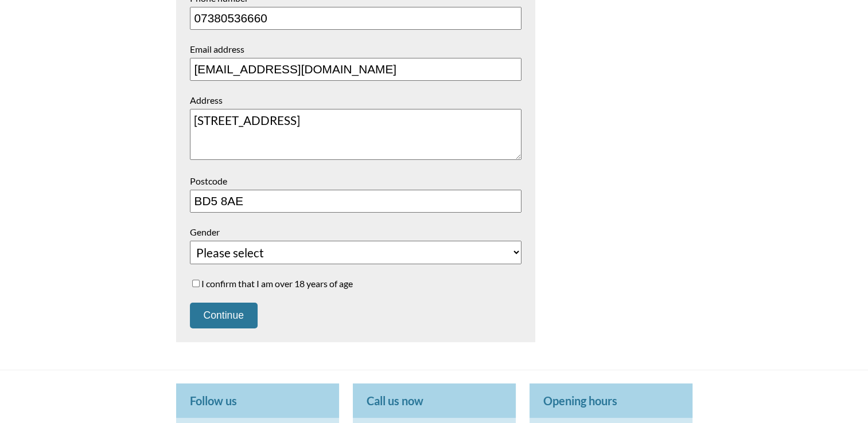  What do you see at coordinates (356, 181) in the screenshot?
I see `label: Postcode` at bounding box center [356, 181].